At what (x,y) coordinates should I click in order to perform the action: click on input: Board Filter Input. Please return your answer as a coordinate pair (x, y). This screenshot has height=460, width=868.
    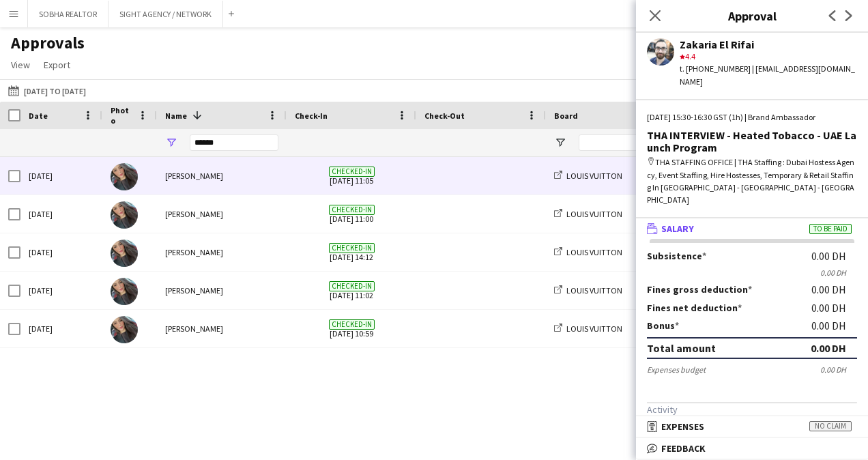
    Looking at the image, I should click on (627, 142).